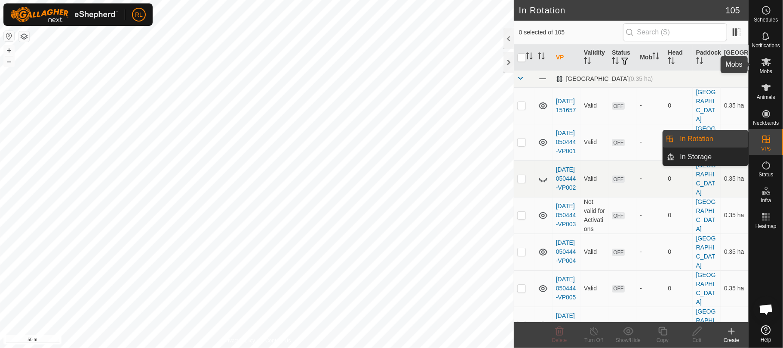 The width and height of the screenshot is (783, 348). What do you see at coordinates (675, 32) in the screenshot?
I see `input: Search (S)` at bounding box center [675, 32].